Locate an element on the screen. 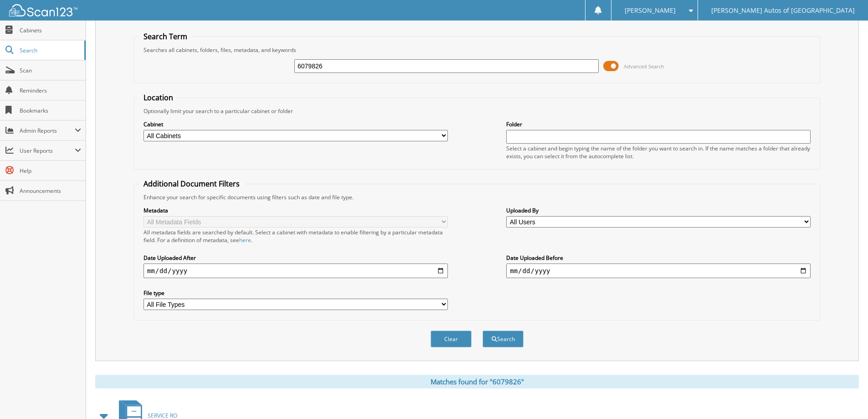 The width and height of the screenshot is (868, 419). input: end is located at coordinates (659, 271).